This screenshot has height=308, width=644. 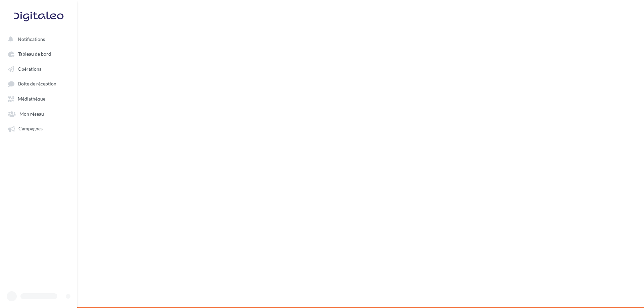 I want to click on a: Médiathèque, so click(x=39, y=98).